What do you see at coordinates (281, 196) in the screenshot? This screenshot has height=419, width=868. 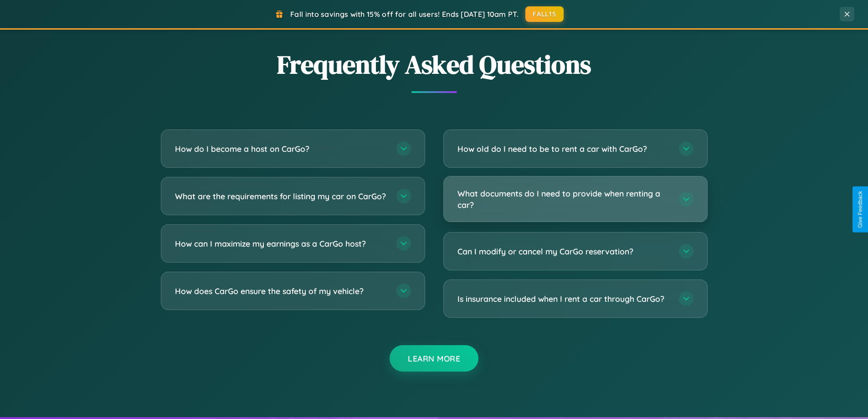 I see `h3: What are the requirements for listing my car on CarGo?` at bounding box center [281, 196].